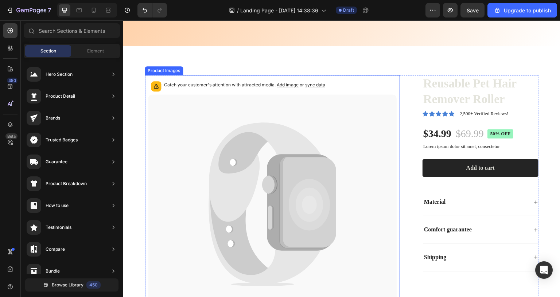 The height and width of the screenshot is (297, 560). I want to click on div: Upgrade to publish, so click(522, 10).